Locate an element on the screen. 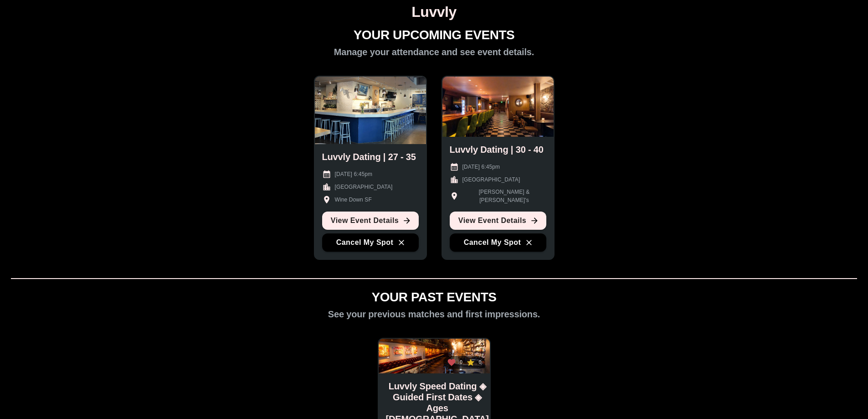 The height and width of the screenshot is (419, 868). h2: Luvvly Dating | 30 - 40 is located at coordinates (496, 149).